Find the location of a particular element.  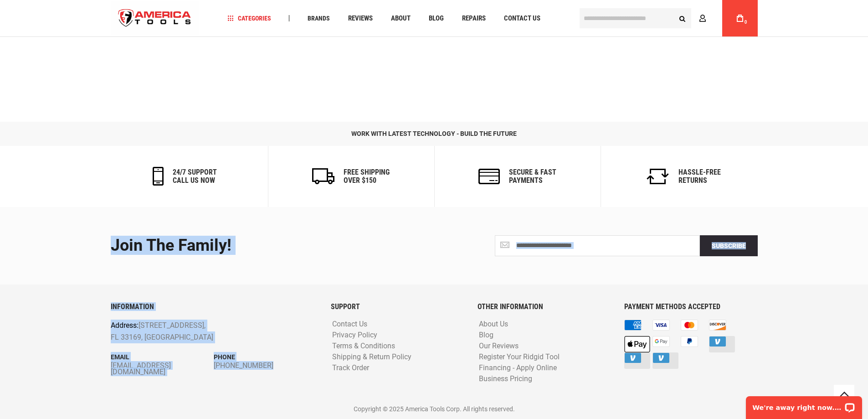

a: Reviews is located at coordinates (360, 18).